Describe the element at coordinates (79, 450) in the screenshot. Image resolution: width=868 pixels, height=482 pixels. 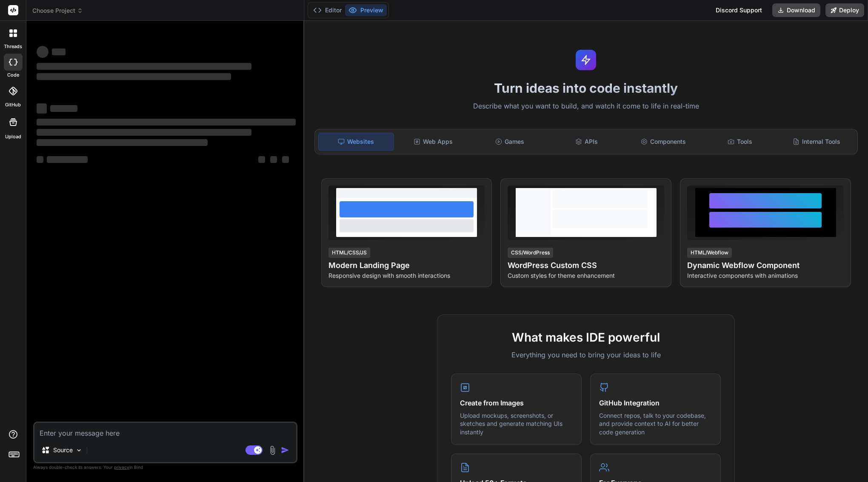
I see `img: Pick Models` at that location.